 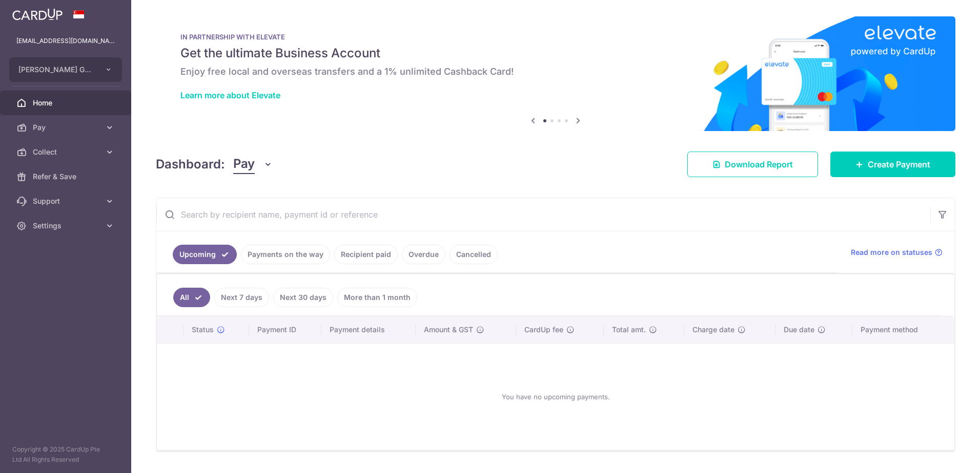 What do you see at coordinates (555, 36) in the screenshot?
I see `p: IN PARTNERSHIP WITH ELEVATE` at bounding box center [555, 36].